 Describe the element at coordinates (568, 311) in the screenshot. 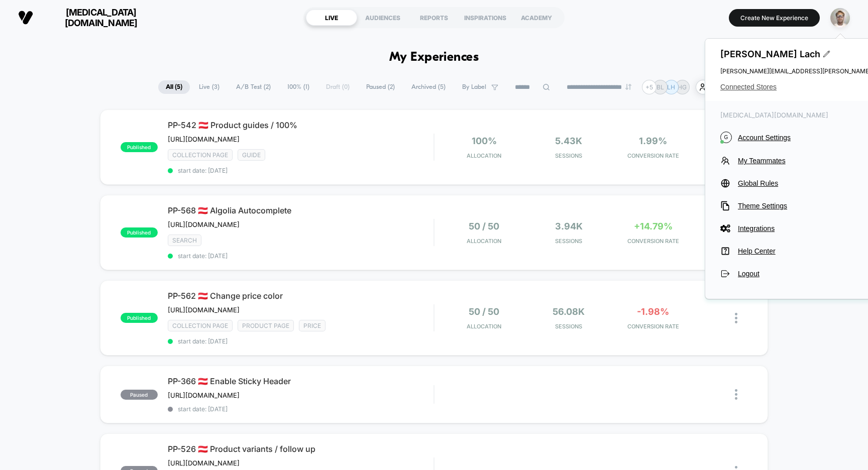

I see `span: 56.08k` at that location.